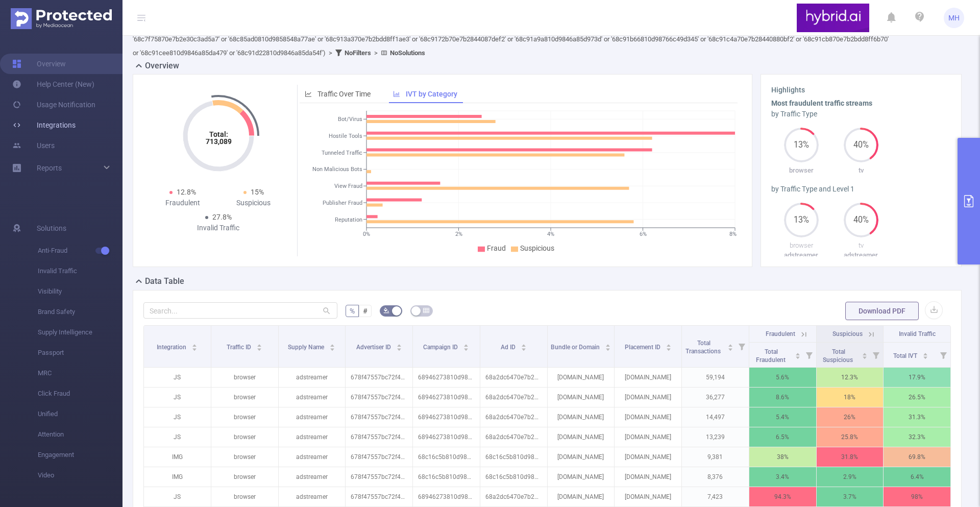 The image size is (980, 507). What do you see at coordinates (509, 347) in the screenshot?
I see `span: Ad ID` at bounding box center [509, 347].